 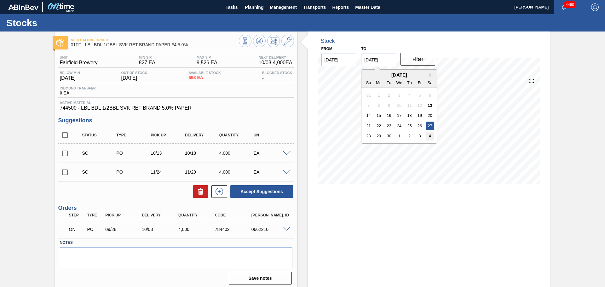 What do you see at coordinates (409, 136) in the screenshot?
I see `div: Choose Thursday, October 2nd, 2025` at bounding box center [409, 136].